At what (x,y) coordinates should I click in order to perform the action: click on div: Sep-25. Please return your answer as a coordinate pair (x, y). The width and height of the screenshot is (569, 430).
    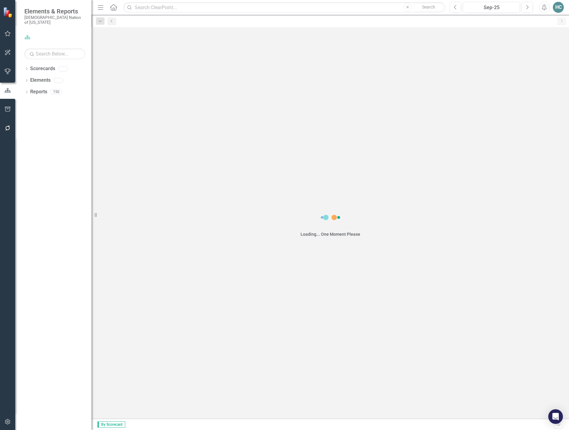
    Looking at the image, I should click on (492, 8).